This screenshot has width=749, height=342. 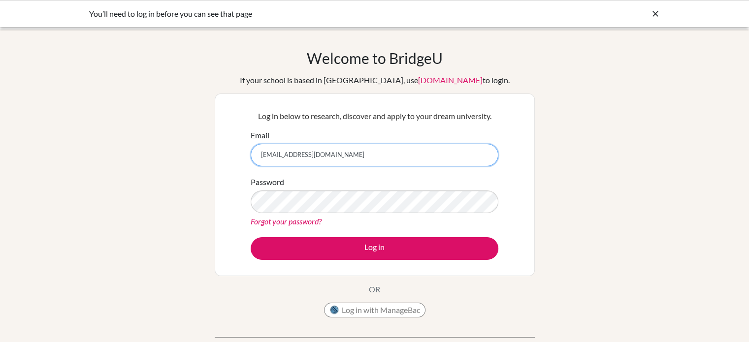 What do you see at coordinates (375, 310) in the screenshot?
I see `button: Log in with ManageBac` at bounding box center [375, 310].